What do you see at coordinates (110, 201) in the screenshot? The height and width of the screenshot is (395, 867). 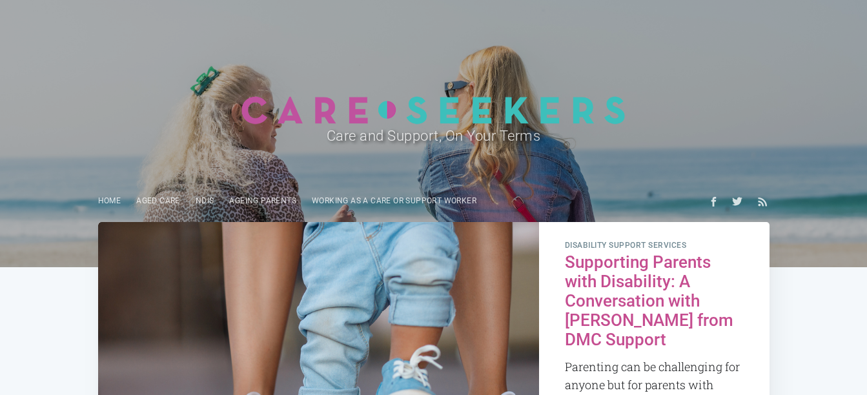 I see `a: Home` at bounding box center [110, 201].